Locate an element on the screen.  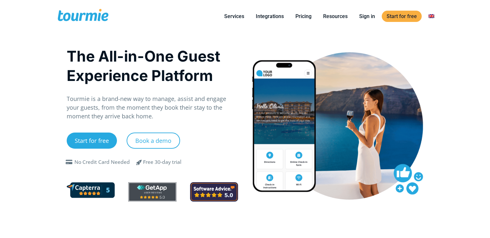
a: Services is located at coordinates (234, 16).